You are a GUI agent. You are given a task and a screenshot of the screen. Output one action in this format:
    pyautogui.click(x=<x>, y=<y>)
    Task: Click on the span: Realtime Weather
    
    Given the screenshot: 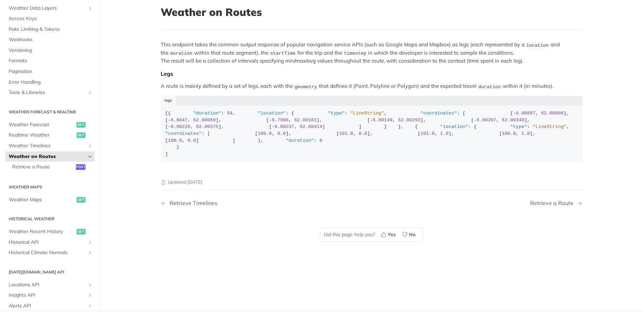 What is the action you would take?
    pyautogui.click(x=42, y=135)
    